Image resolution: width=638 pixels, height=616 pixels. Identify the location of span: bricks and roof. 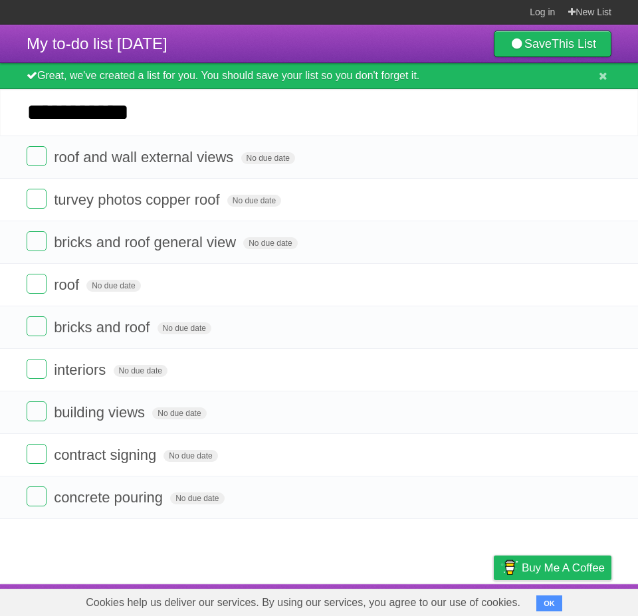
(103, 327).